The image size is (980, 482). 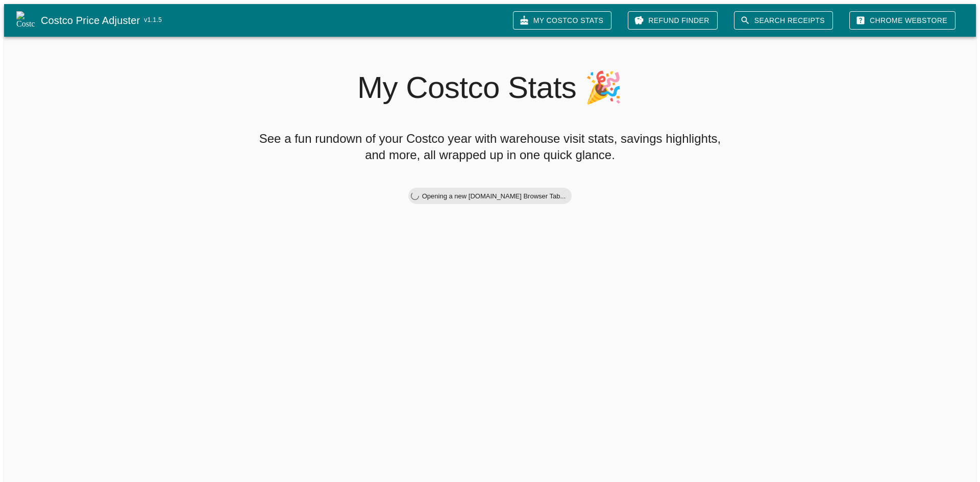 I want to click on a: Costco Price Adjuster v1.1.5, so click(x=273, y=20).